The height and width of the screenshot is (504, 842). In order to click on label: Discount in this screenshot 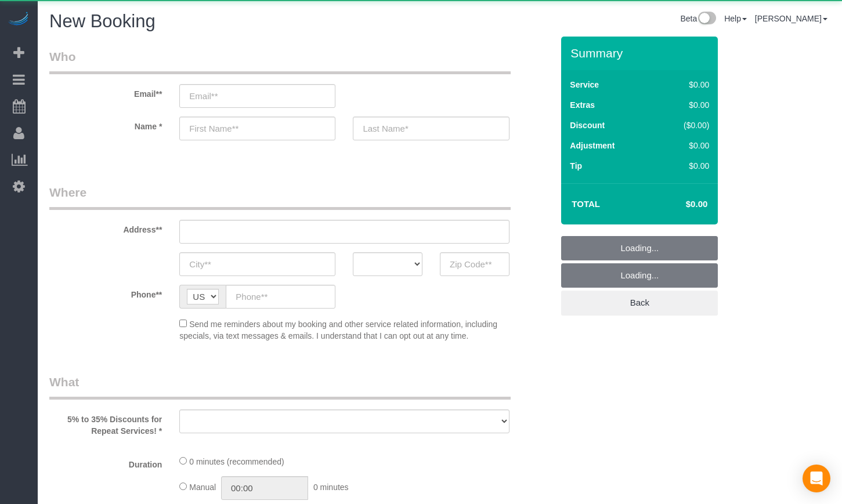, I will do `click(588, 125)`.